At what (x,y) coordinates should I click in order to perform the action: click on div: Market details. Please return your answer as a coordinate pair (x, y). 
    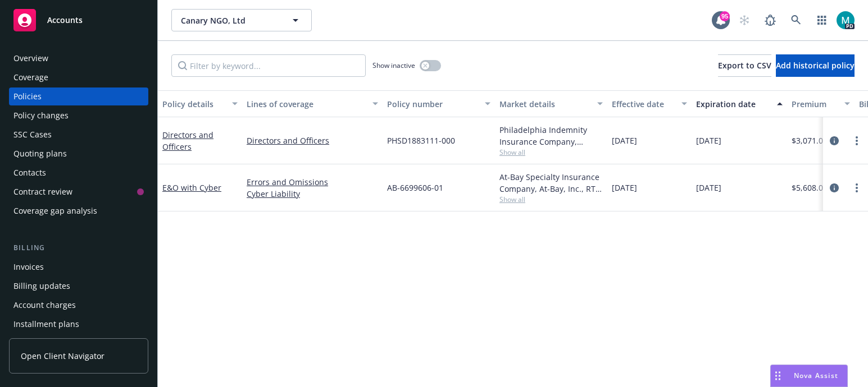
    Looking at the image, I should click on (545, 104).